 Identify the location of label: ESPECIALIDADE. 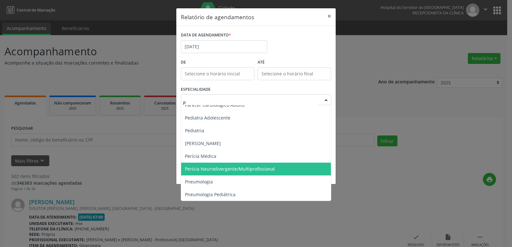
(196, 90).